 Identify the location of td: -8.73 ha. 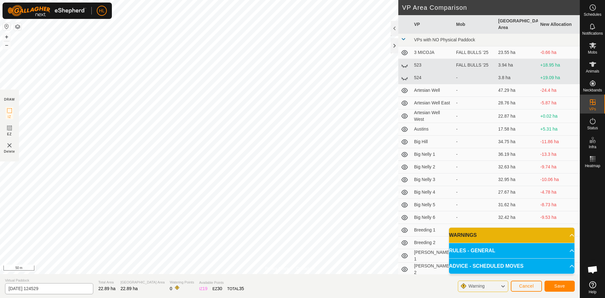
(559, 205).